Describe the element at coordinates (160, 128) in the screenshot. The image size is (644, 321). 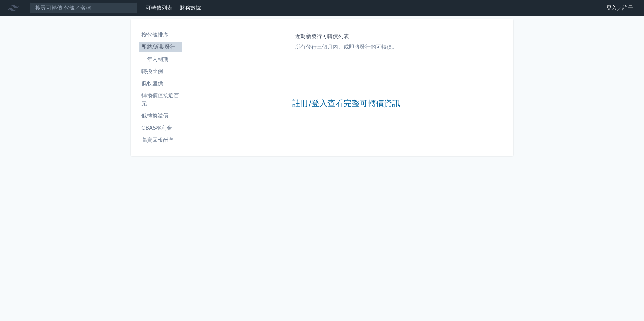
I see `a: CBAS權利金` at that location.